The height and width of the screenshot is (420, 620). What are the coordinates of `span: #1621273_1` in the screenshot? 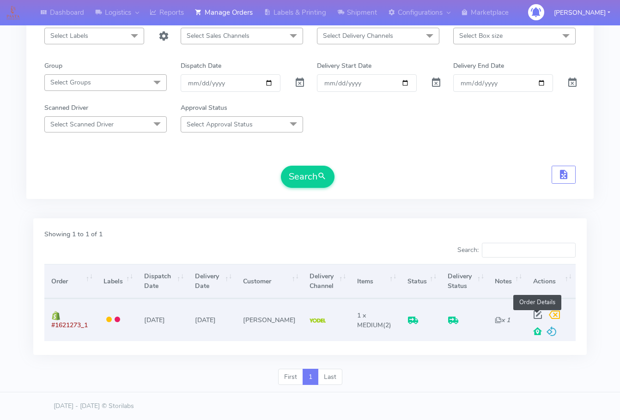 It's located at (69, 325).